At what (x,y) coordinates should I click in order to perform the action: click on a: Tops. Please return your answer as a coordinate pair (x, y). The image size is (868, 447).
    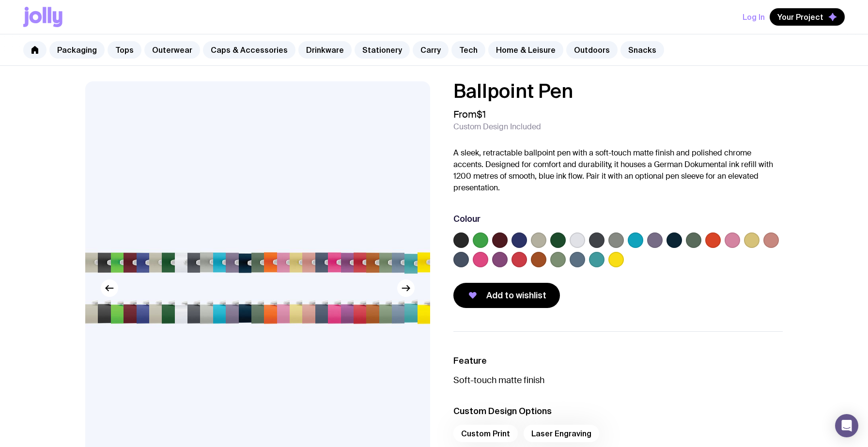
    Looking at the image, I should click on (124, 50).